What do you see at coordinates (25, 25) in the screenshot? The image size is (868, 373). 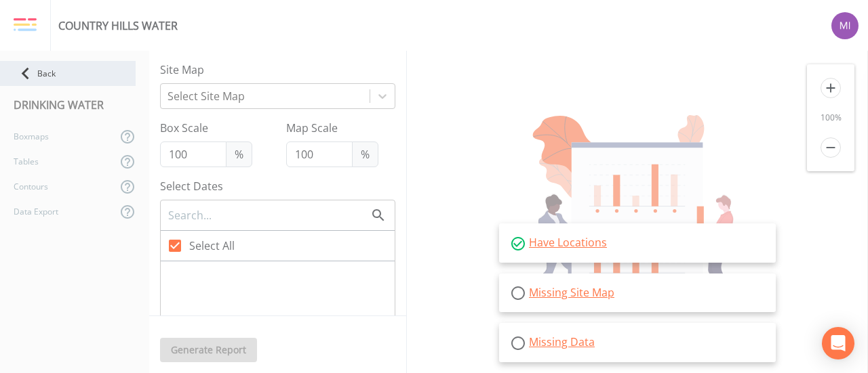 I see `img: logo` at bounding box center [25, 25].